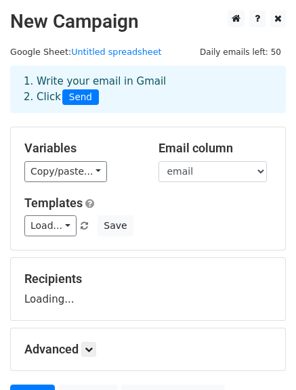 This screenshot has width=296, height=390. What do you see at coordinates (148, 89) in the screenshot?
I see `div: 1. Write your email in Gmail 2. Click` at bounding box center [148, 89].